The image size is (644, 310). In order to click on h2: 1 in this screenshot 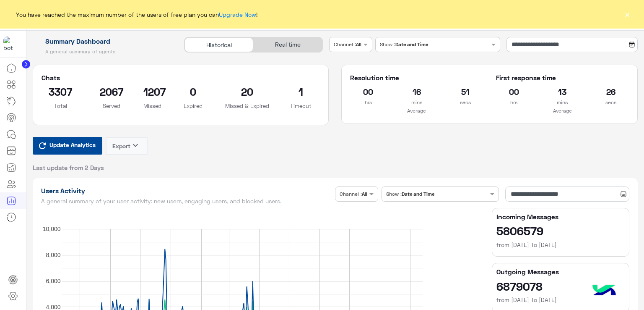, I will do `click(301, 92)`.